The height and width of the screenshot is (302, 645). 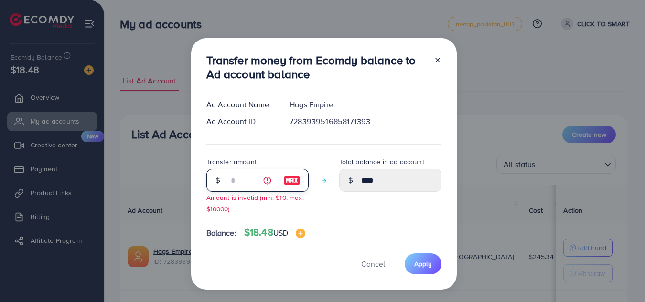 What do you see at coordinates (255, 203) in the screenshot?
I see `small: Amount is invalid (min: $10, max: $10000)` at bounding box center [255, 203].